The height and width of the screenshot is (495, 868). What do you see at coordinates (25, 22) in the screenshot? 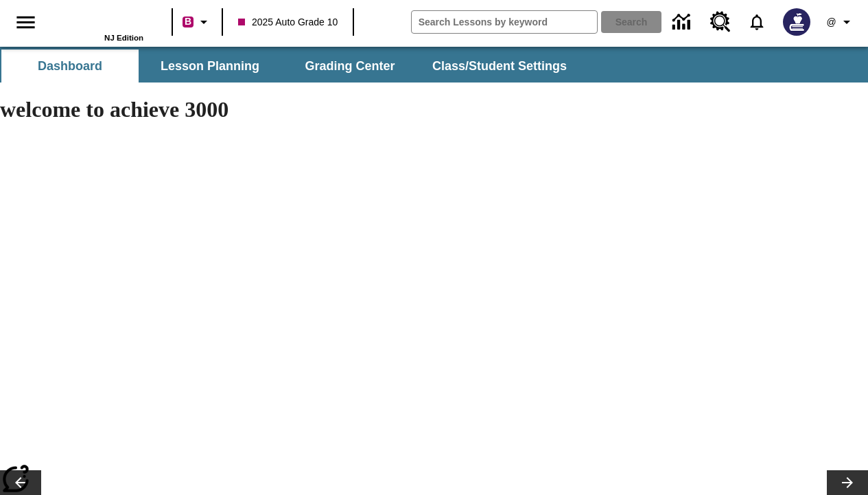
I see `button: Open side menu` at bounding box center [25, 22].